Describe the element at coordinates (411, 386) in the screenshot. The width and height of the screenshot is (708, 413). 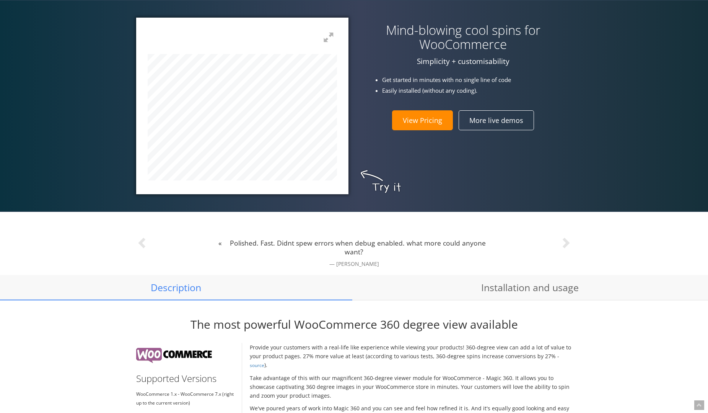
I see `p: Take advantage of this with our magnificent 360-degree viewer module for WooCommerce - Magic 360....` at that location.